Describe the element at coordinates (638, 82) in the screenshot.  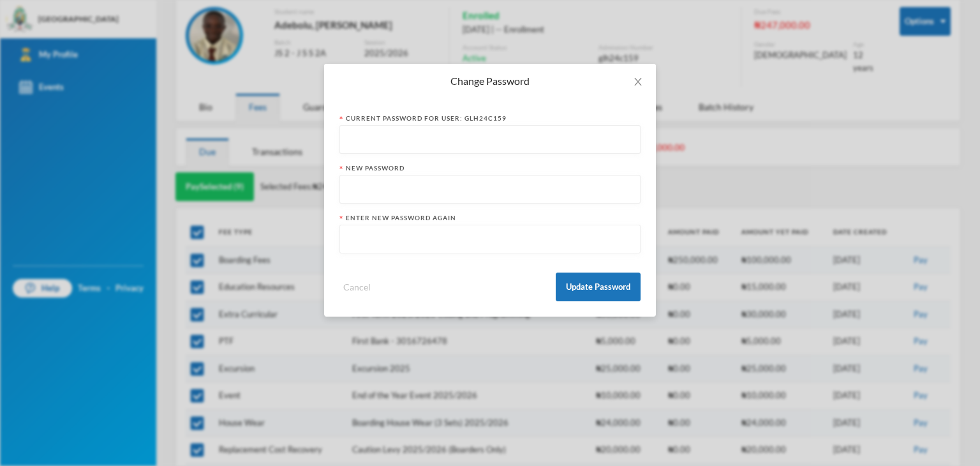
I see `i: icon: close` at that location.